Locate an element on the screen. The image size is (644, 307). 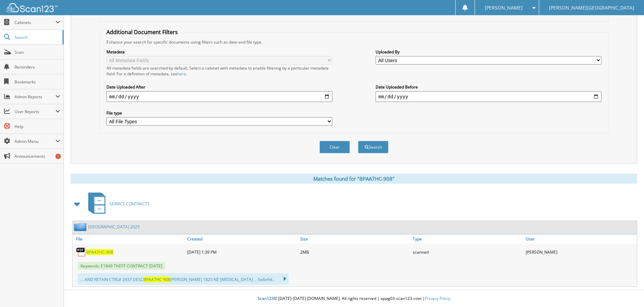
div: 2MB is located at coordinates (355, 252).